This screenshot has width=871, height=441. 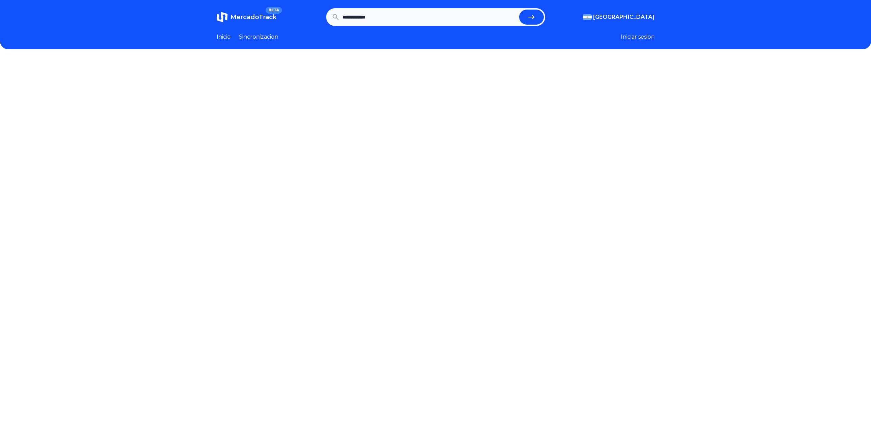 I want to click on span: MercadoTrack, so click(x=253, y=17).